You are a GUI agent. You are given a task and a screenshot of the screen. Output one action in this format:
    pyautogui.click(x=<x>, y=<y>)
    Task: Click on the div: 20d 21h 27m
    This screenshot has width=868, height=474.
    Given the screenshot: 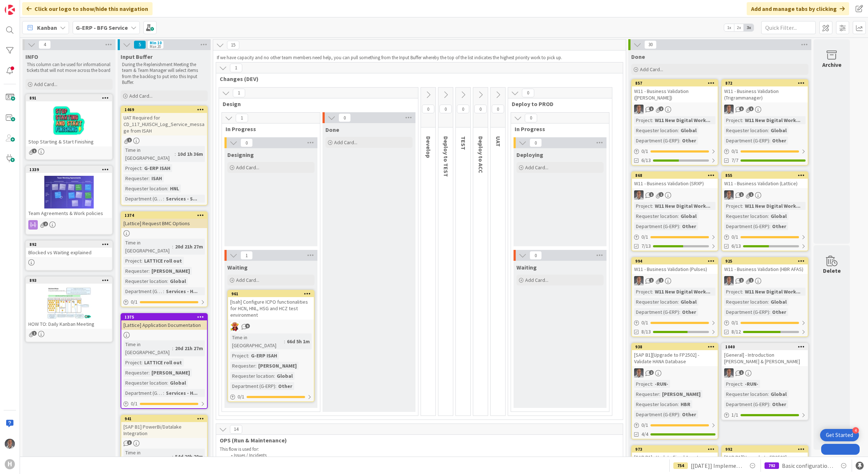 What is the action you would take?
    pyautogui.click(x=189, y=348)
    